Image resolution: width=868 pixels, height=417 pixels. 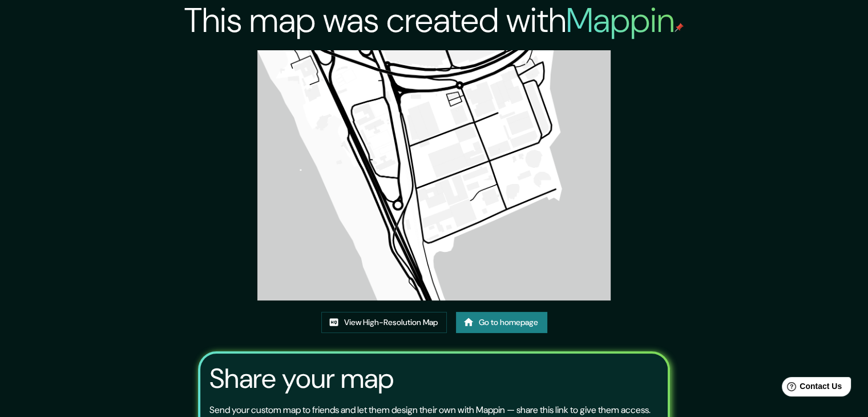 I want to click on img: mappin-pin, so click(x=679, y=27).